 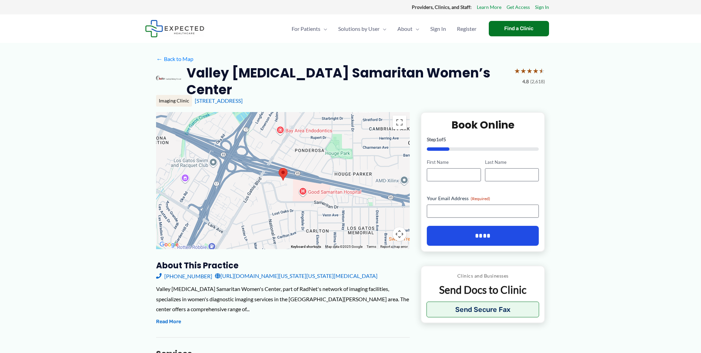 I want to click on a: ←Back to Map, so click(x=175, y=59).